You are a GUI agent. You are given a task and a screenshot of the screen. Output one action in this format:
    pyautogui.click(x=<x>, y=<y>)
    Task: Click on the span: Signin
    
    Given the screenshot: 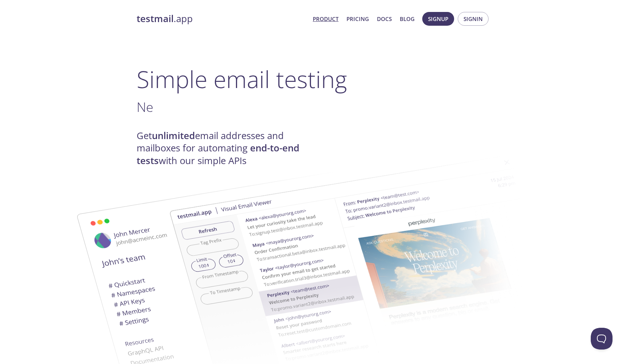 What is the action you would take?
    pyautogui.click(x=473, y=19)
    